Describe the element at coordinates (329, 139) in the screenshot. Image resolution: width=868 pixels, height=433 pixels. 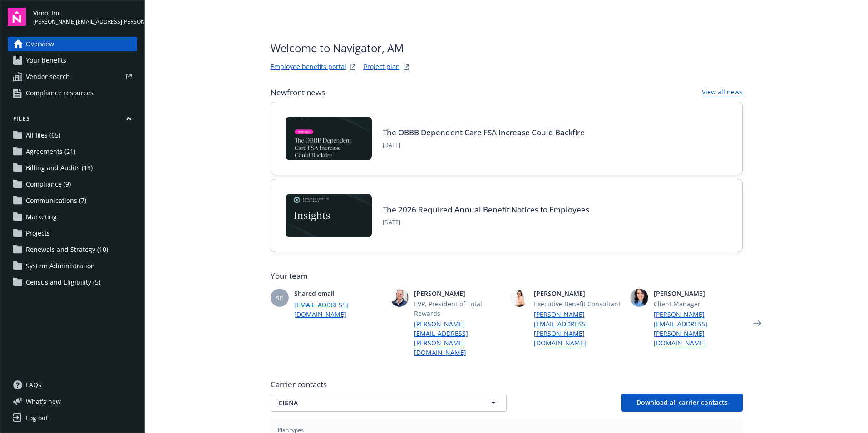
I see `img: BLOG-Card Image - Compliance - OBBB Dep Care FSA - 08-01-25.jpg` at that location.